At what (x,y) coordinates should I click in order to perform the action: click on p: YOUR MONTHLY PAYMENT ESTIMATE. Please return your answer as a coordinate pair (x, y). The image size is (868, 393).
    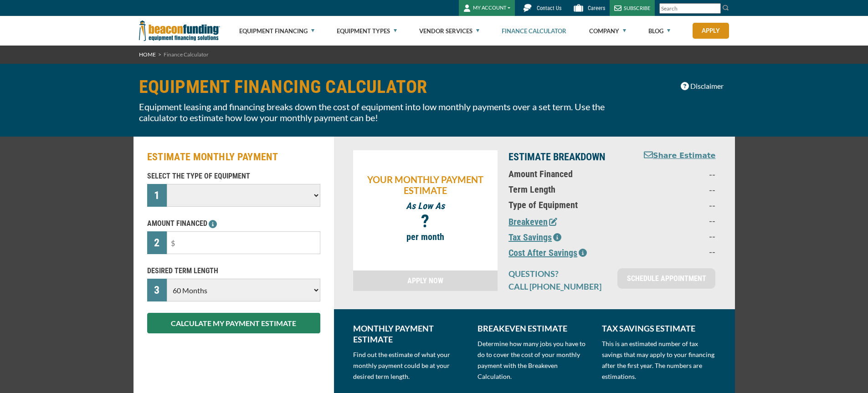
    Looking at the image, I should click on (426, 185).